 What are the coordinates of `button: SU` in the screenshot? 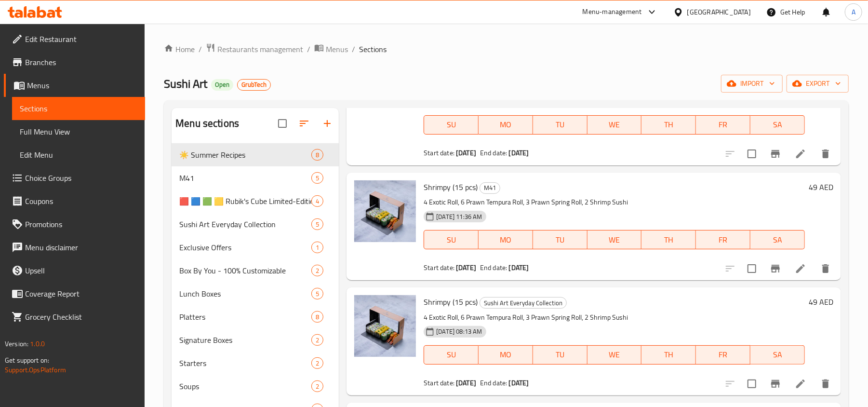 It's located at (451, 355).